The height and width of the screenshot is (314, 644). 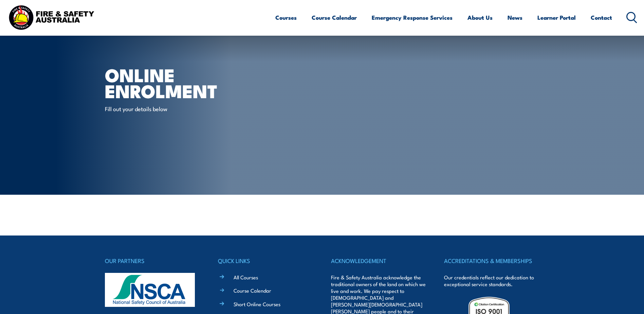 I want to click on img: nsca-logo-footer, so click(x=150, y=290).